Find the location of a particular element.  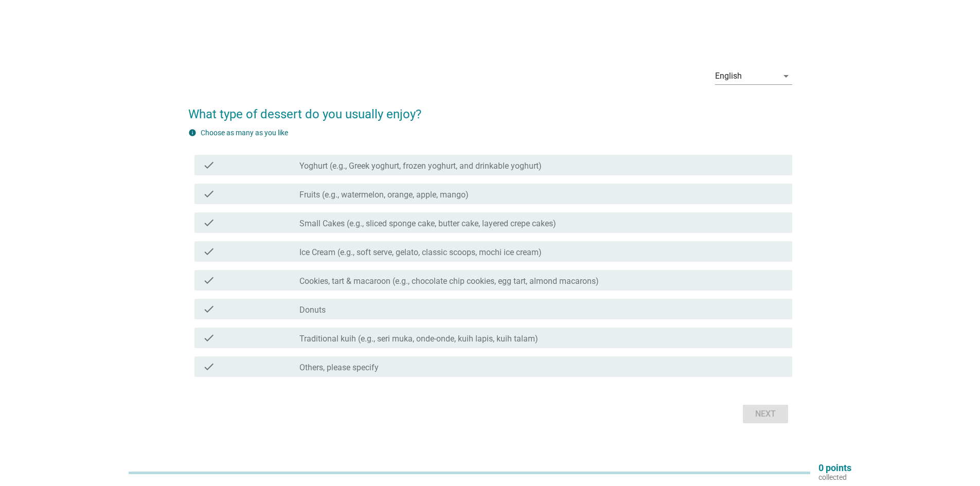

label: Fruits (e.g., watermelon, orange, apple, mango) is located at coordinates (384, 195).